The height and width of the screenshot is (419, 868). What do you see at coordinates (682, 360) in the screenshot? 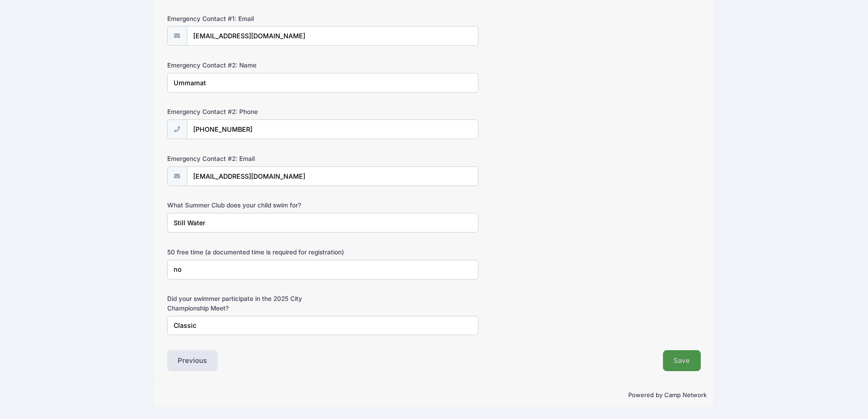
I see `button: Save` at bounding box center [682, 360].